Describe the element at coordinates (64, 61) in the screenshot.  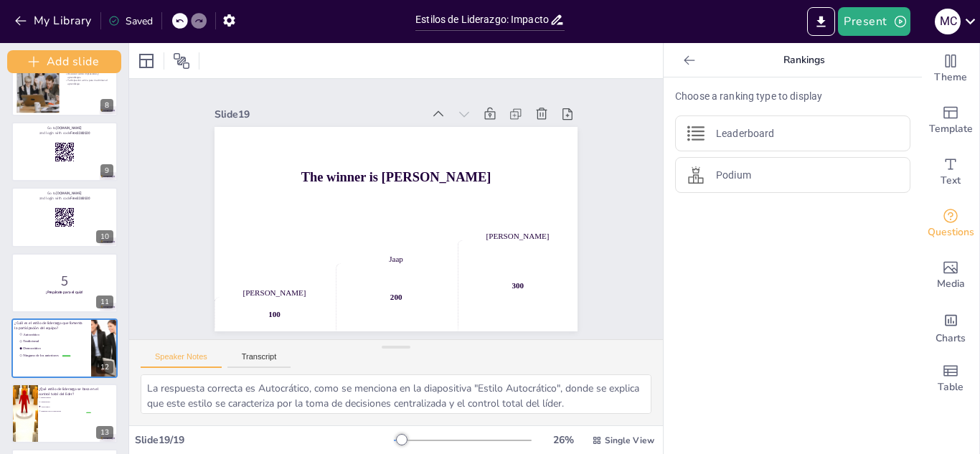
I see `button: Add slide` at that location.